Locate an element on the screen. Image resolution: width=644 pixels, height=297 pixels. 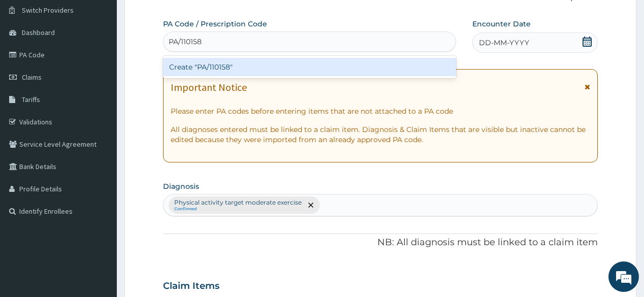
span: Dashboard is located at coordinates (38, 32).